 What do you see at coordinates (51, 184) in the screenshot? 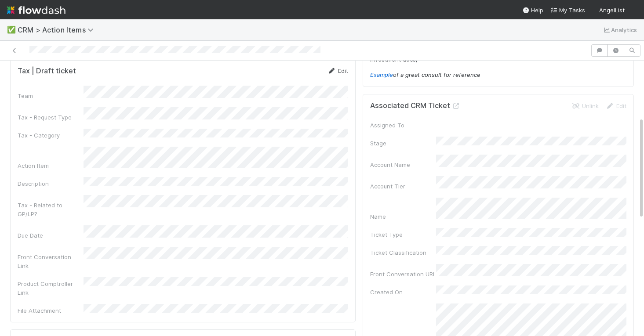
I see `div: Description` at bounding box center [51, 184].